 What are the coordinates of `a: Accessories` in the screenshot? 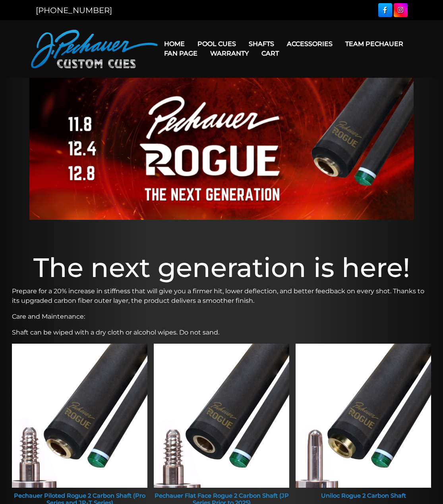 It's located at (310, 43).